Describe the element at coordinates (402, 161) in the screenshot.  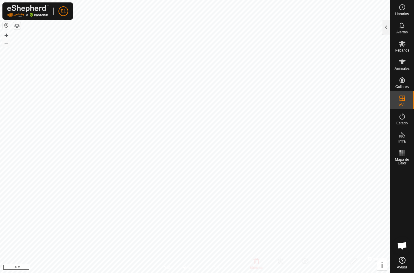
I see `span: Mapa de Calor` at that location.